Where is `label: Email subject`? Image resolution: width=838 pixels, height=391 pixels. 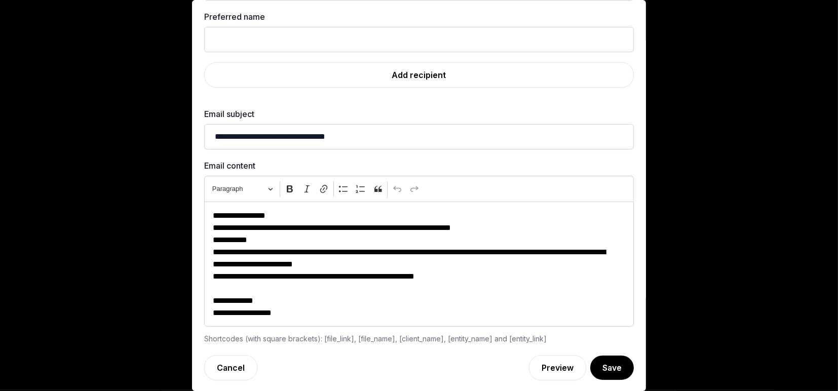 label: Email subject is located at coordinates (419, 114).